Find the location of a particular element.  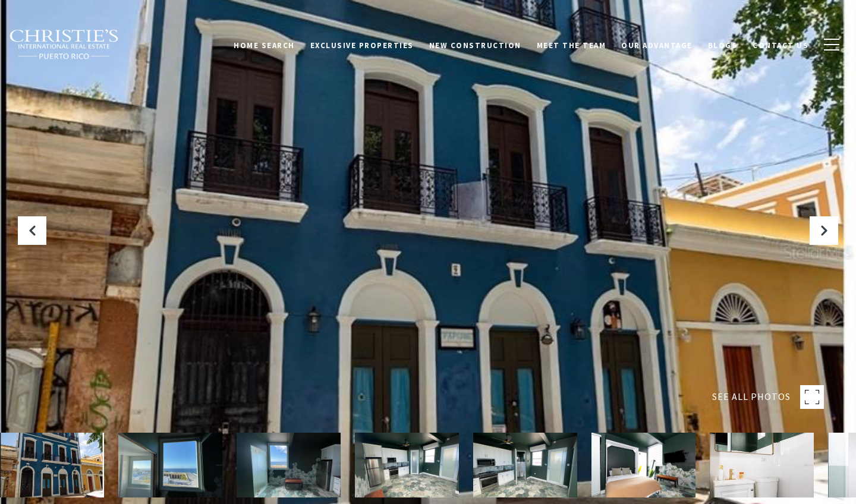

a: Home Search is located at coordinates (264, 44).